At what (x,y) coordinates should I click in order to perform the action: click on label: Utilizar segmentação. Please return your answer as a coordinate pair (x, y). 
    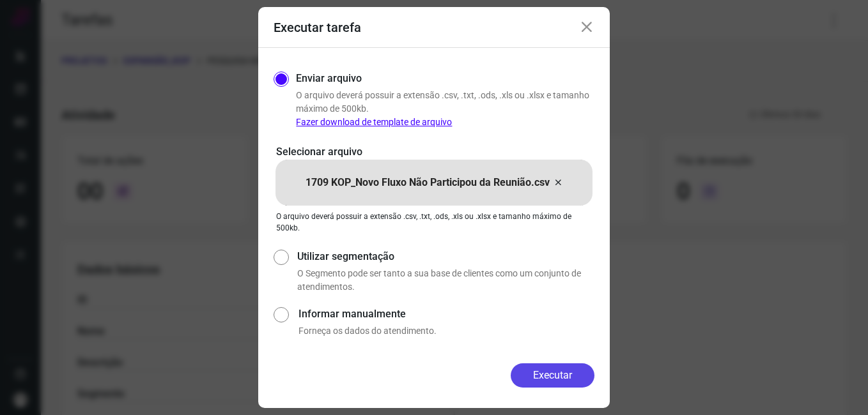
    Looking at the image, I should click on (446, 257).